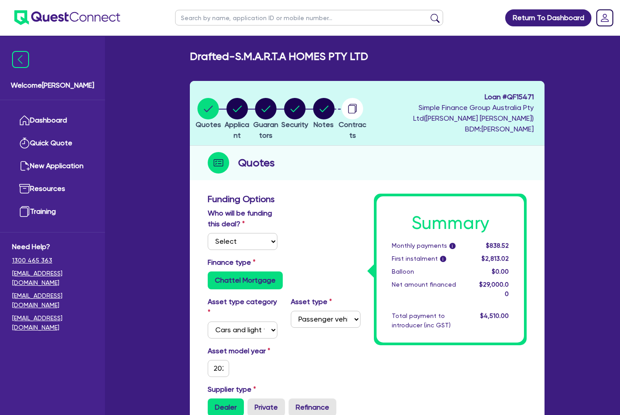 The image size is (620, 415). Describe the element at coordinates (495, 315) in the screenshot. I see `span: $4,510.00` at that location.